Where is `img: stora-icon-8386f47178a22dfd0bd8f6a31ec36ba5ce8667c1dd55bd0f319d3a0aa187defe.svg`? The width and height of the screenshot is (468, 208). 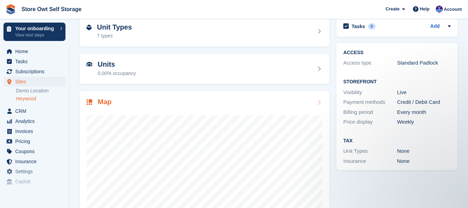 img: stora-icon-8386f47178a22dfd0bd8f6a31ec36ba5ce8667c1dd55bd0f319d3a0aa187defe.svg is located at coordinates (11, 9).